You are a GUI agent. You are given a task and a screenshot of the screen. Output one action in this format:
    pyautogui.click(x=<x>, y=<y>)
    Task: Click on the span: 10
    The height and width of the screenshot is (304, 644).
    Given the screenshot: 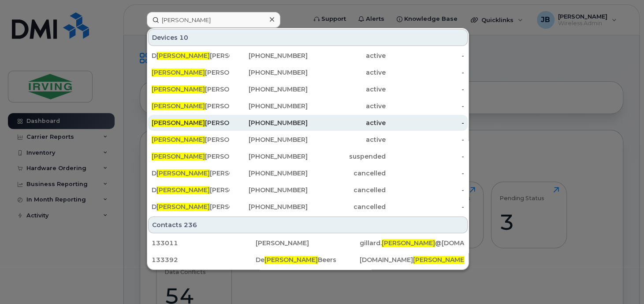 What is the action you would take?
    pyautogui.click(x=184, y=37)
    